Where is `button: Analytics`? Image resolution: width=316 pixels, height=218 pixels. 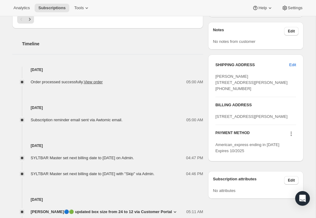
button: Analytics is located at coordinates (21, 8).